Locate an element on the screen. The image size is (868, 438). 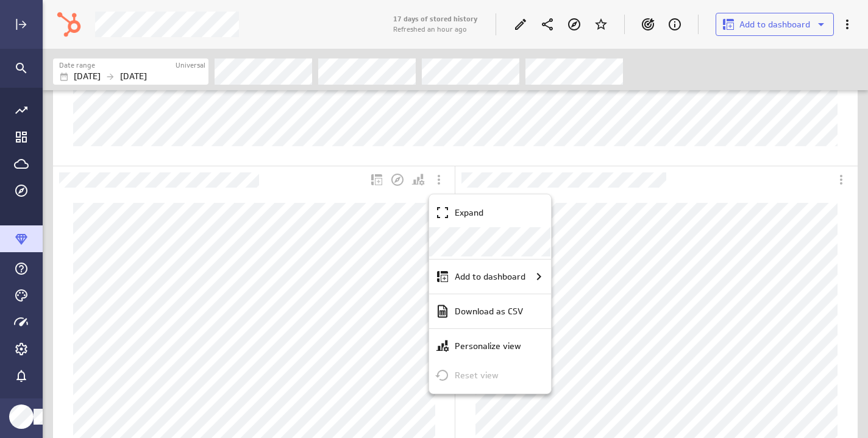
div: Download as CSV is located at coordinates (490, 311).